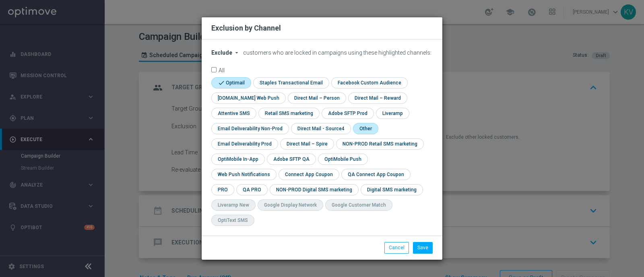 This screenshot has width=644, height=277. I want to click on button: Save, so click(423, 247).